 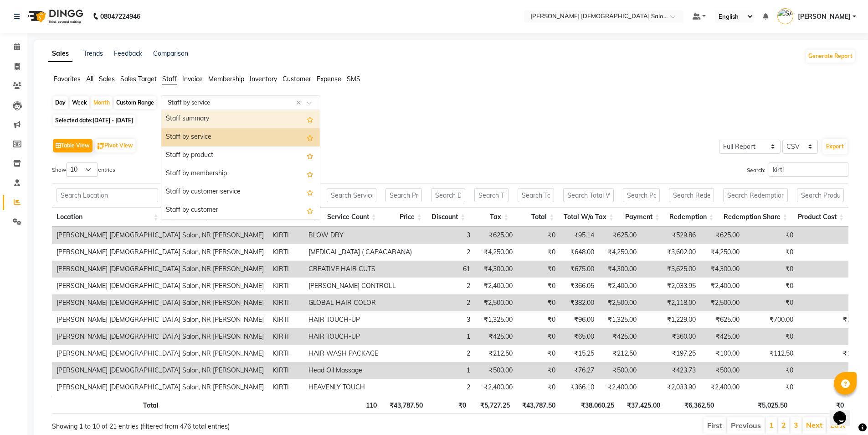 What do you see at coordinates (492, 404) in the screenshot?
I see `th: ₹5,727.25` at bounding box center [492, 404].